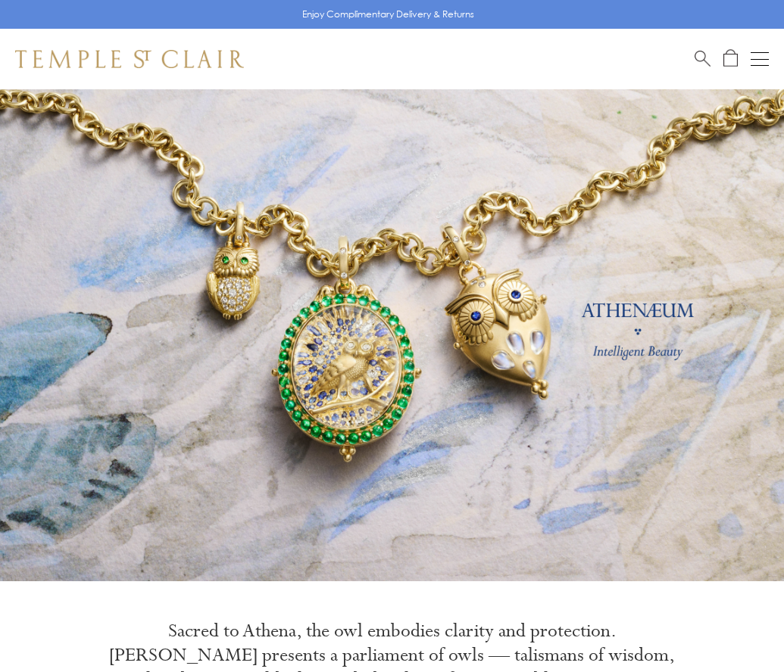  What do you see at coordinates (129, 59) in the screenshot?
I see `img: Temple St. Clair` at bounding box center [129, 59].